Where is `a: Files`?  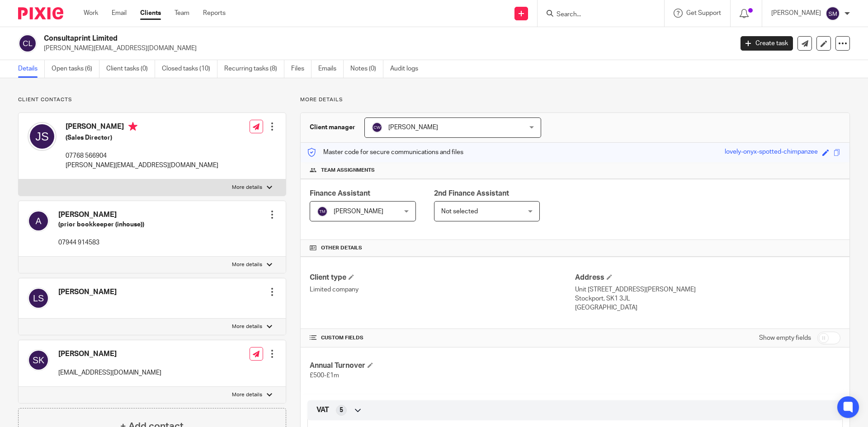 a: Files is located at coordinates (301, 69).